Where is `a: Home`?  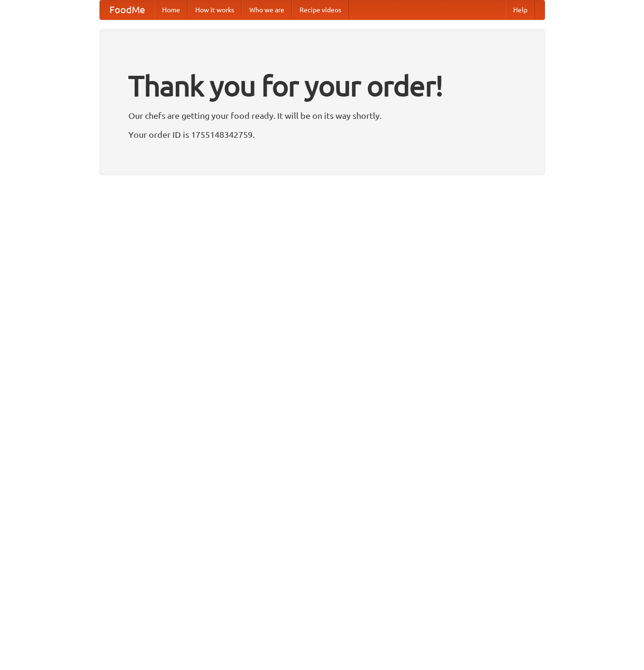 a: Home is located at coordinates (171, 10).